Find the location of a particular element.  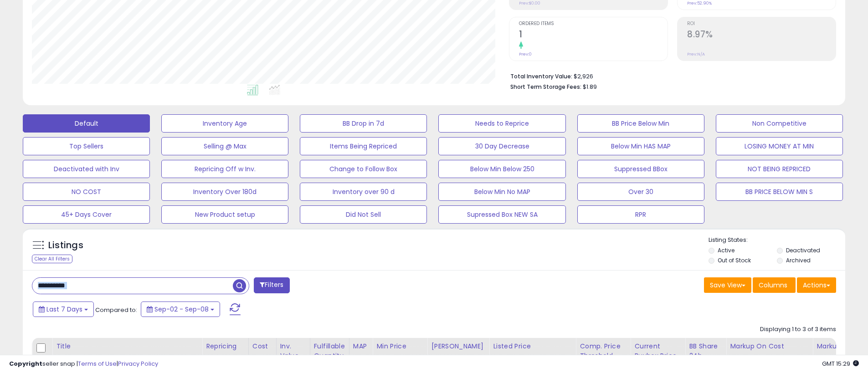

div: Comp. Price Threshold is located at coordinates (603, 351).